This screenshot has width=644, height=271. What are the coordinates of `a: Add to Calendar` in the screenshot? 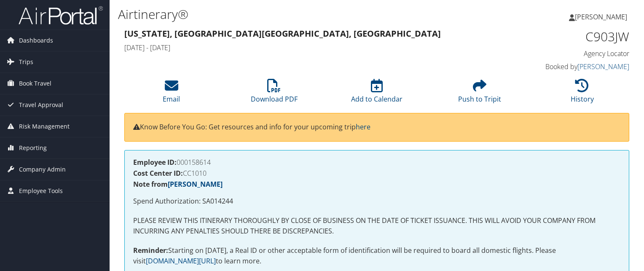 It's located at (377, 94).